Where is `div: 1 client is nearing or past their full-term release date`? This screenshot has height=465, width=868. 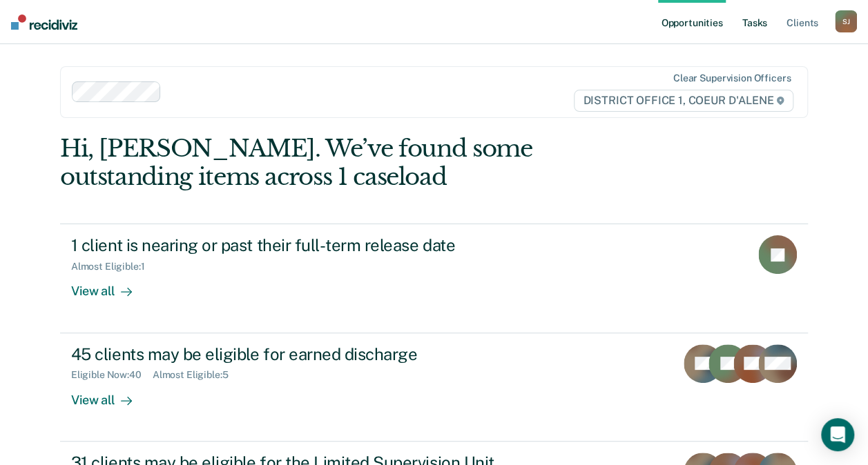 div: 1 client is nearing or past their full-term release date is located at coordinates (314, 245).